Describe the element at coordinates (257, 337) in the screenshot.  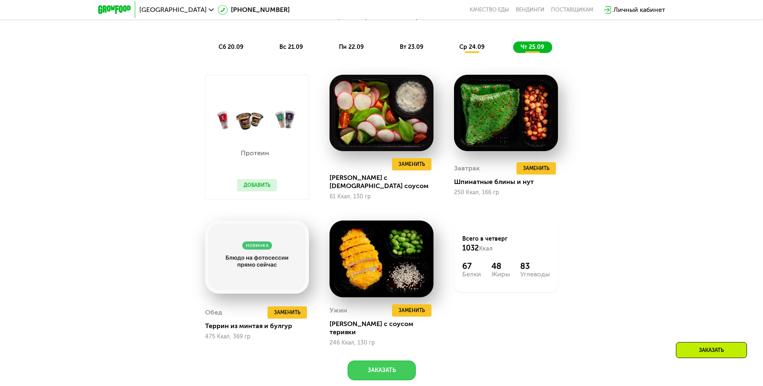
I see `div: 475 Ккал, 369 гр` at that location.